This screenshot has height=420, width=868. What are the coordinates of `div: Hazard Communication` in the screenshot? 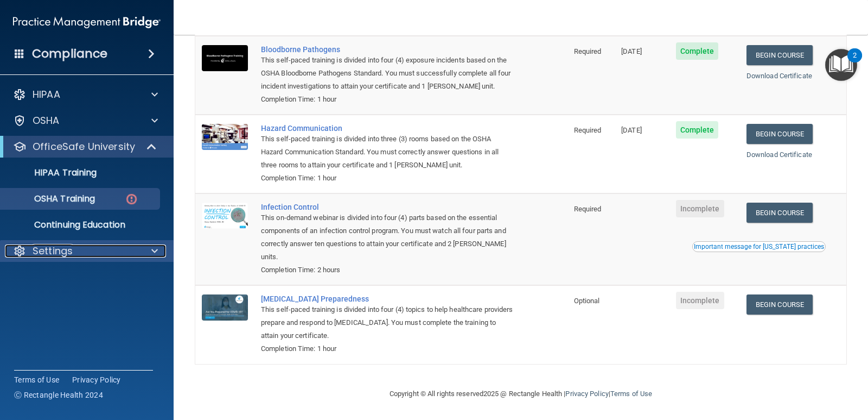 It's located at (387, 128).